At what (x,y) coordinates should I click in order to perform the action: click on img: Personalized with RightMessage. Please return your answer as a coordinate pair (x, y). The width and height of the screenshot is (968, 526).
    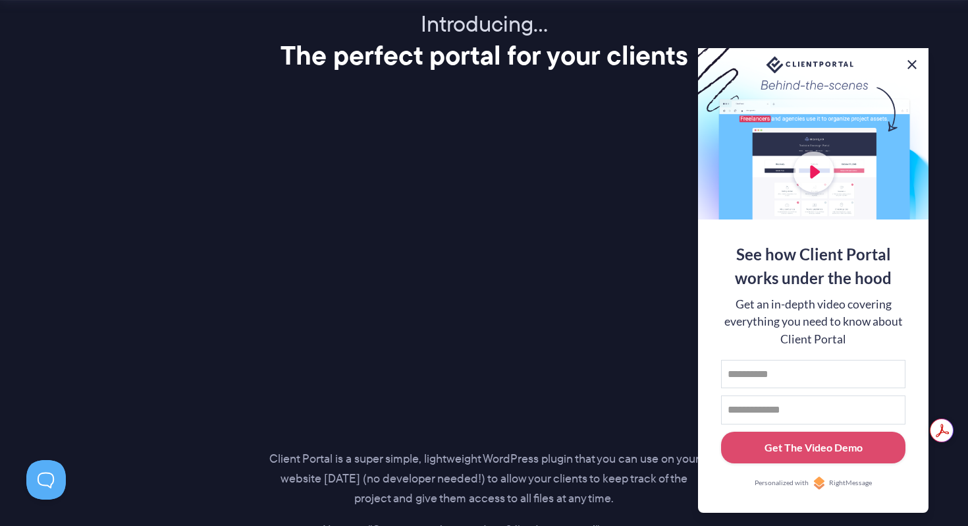
    Looking at the image, I should click on (819, 483).